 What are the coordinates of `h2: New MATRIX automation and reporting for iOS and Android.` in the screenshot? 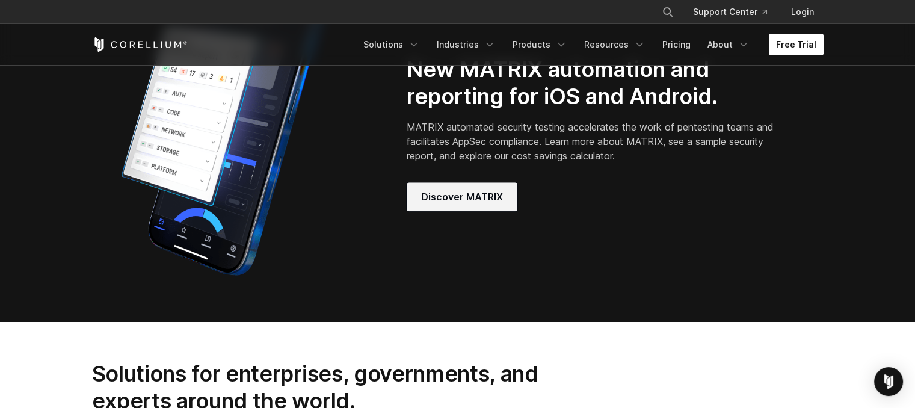 It's located at (592, 83).